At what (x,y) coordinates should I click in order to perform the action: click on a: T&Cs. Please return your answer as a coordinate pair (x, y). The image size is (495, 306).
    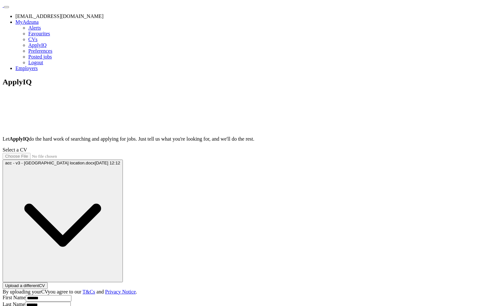
    Looking at the image, I should click on (89, 292).